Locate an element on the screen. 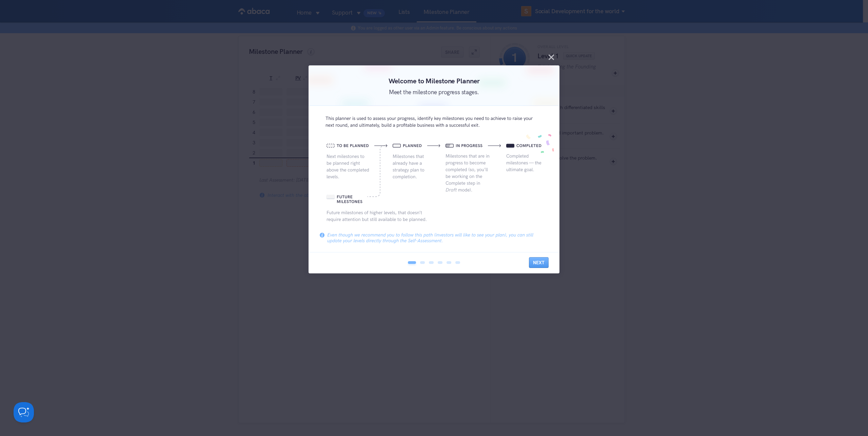  img: onboarding-modal is located at coordinates (430, 180).